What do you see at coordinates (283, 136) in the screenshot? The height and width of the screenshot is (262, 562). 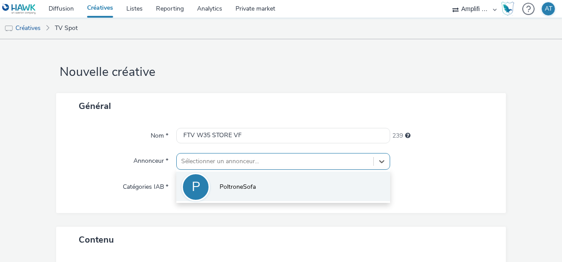 I see `input: Nom` at bounding box center [283, 136].